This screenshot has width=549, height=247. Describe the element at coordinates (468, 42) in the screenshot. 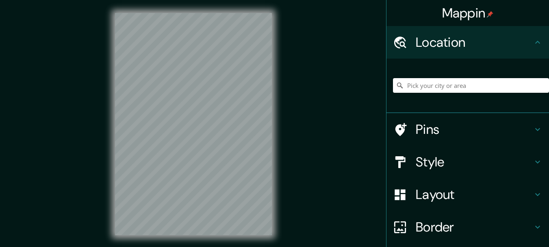

I see `div: Location` at that location.